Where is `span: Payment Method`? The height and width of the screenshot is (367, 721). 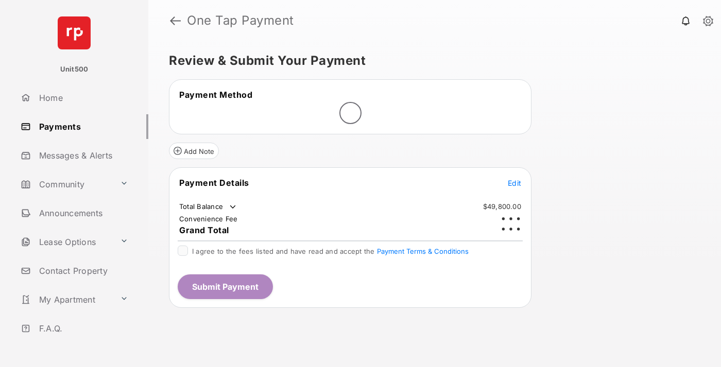 span: Payment Method is located at coordinates (216, 95).